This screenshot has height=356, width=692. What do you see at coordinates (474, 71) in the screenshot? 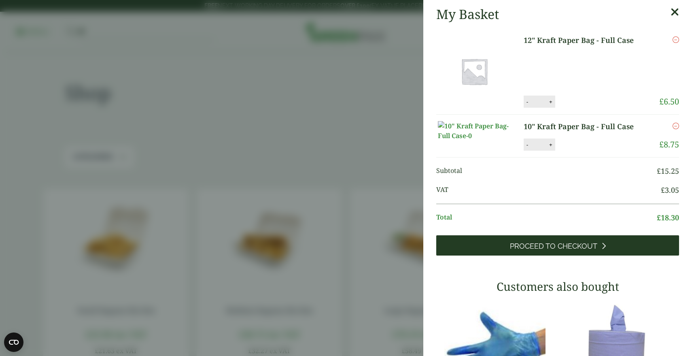
I see `img: Placeholder` at bounding box center [474, 71].